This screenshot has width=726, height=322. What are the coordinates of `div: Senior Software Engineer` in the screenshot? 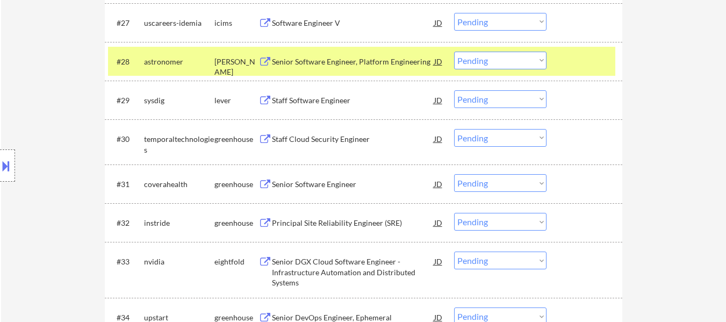 It's located at (353, 184).